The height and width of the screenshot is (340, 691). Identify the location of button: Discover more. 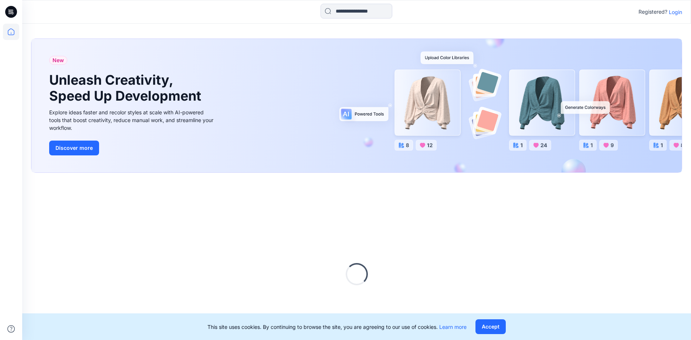
(74, 148).